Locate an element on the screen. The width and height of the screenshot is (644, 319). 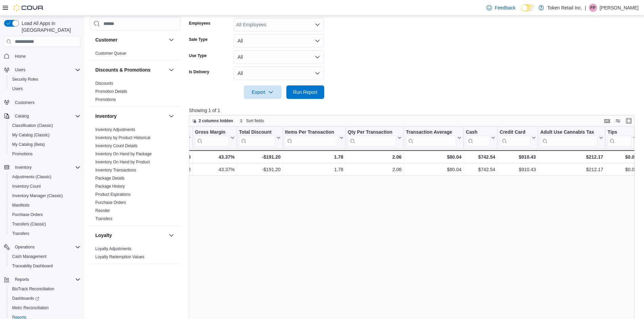
span: Dashboards is located at coordinates (45, 298).